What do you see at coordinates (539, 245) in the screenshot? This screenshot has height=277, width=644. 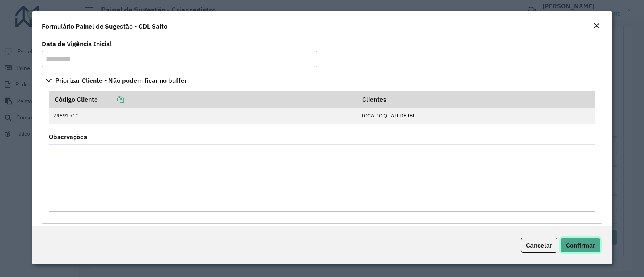 I see `span: Cancelar` at bounding box center [539, 245].